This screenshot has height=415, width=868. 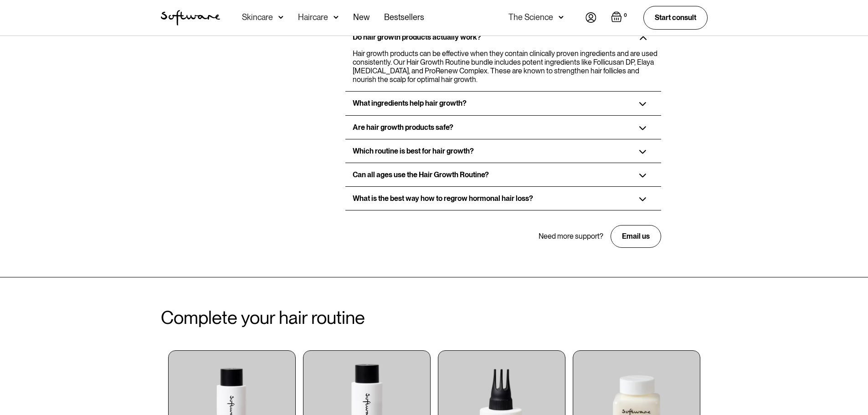 What do you see at coordinates (531, 17) in the screenshot?
I see `div: The Science` at bounding box center [531, 17].